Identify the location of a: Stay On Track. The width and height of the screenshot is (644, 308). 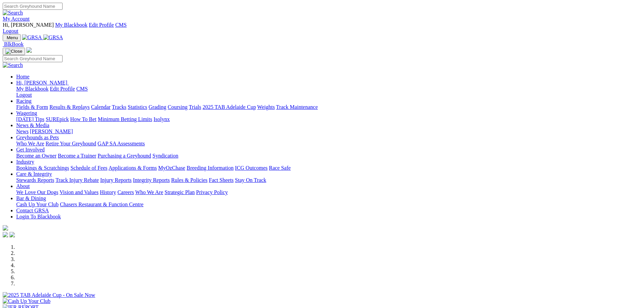
(250, 180).